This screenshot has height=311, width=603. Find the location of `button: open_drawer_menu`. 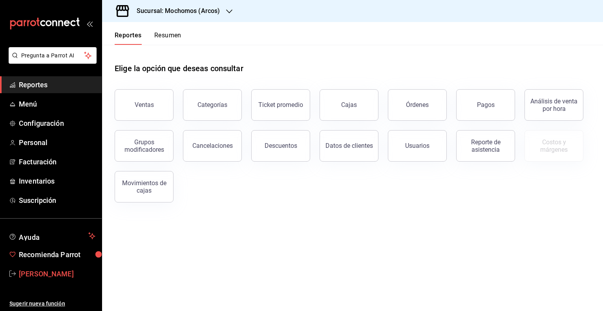

button: open_drawer_menu is located at coordinates (90, 24).